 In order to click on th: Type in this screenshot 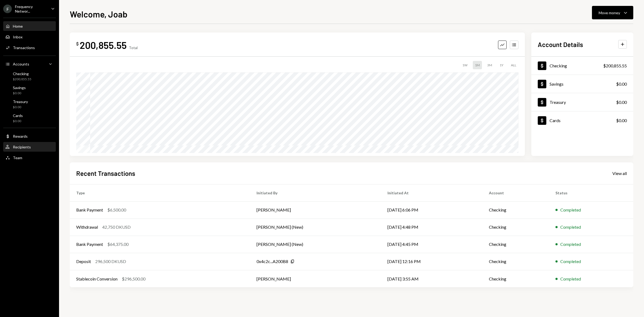, I will do `click(160, 193)`.